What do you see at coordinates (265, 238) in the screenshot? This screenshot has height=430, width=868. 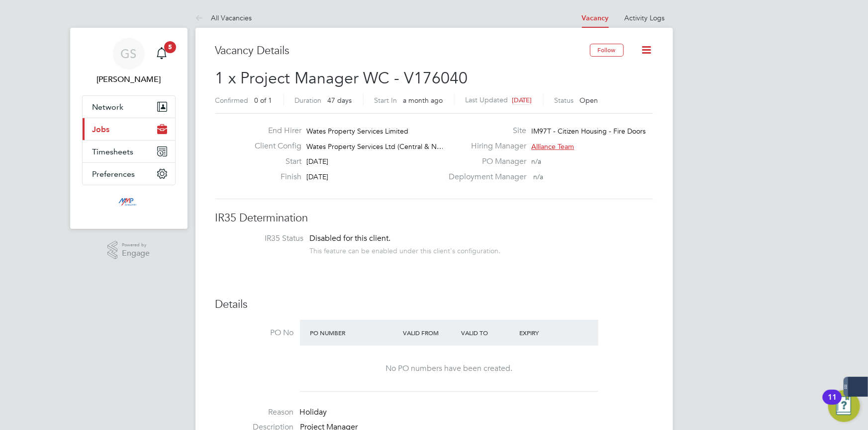 I see `label: IR35 Status` at bounding box center [265, 238].